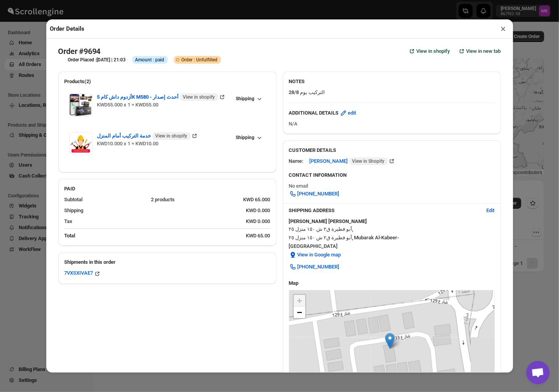 The image size is (559, 392). Describe the element at coordinates (167, 189) in the screenshot. I see `h2: PAID` at that location.